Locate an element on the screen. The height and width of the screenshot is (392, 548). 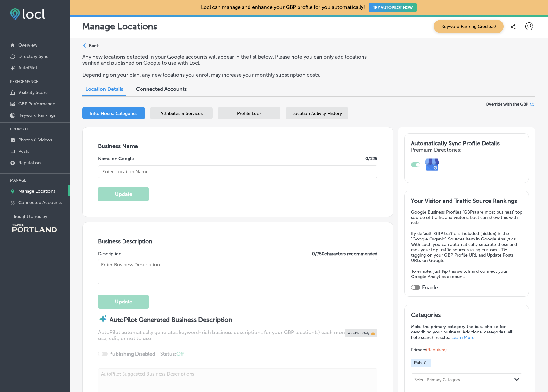
p: Make the primary category the best choice for describing your business. Additional categories wil... is located at coordinates (467, 332).